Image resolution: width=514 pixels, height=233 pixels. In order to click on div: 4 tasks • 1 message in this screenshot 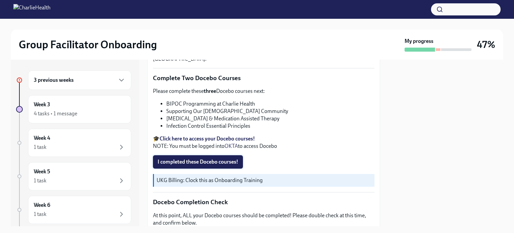, I will do `click(56, 113)`.